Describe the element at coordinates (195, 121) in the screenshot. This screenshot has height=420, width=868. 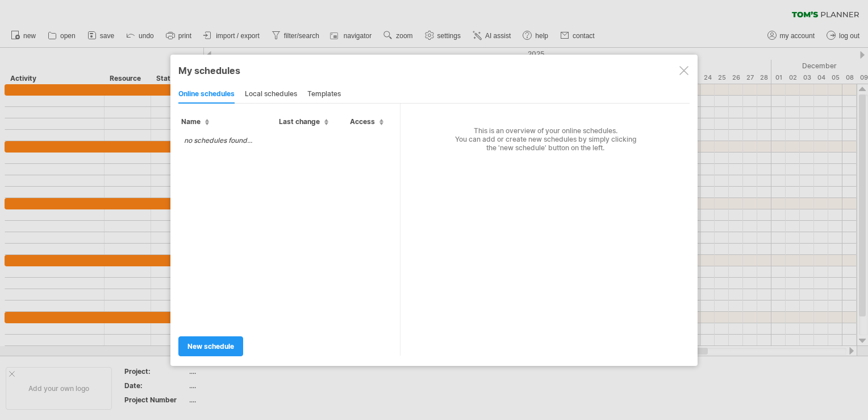
I see `span: Name` at that location.